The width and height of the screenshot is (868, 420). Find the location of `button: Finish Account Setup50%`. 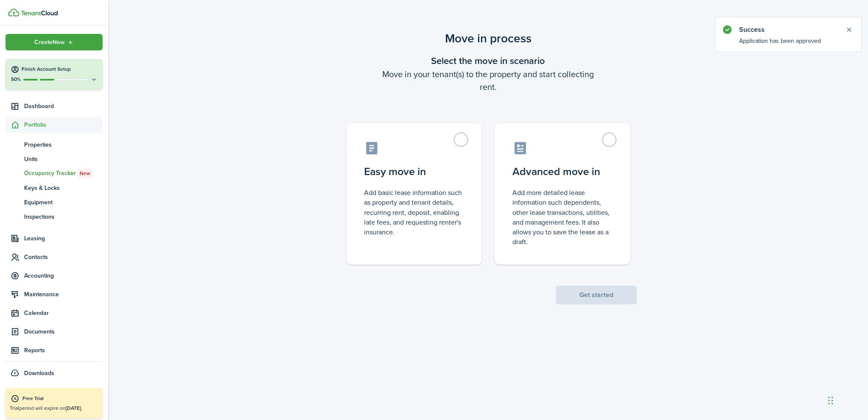

button: Finish Account Setup50% is located at coordinates (54, 74).